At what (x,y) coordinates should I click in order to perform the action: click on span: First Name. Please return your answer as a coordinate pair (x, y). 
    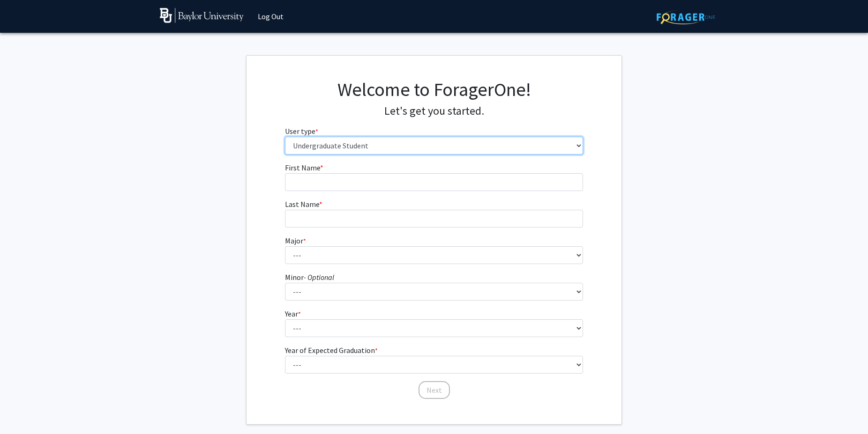
    Looking at the image, I should click on (302, 168).